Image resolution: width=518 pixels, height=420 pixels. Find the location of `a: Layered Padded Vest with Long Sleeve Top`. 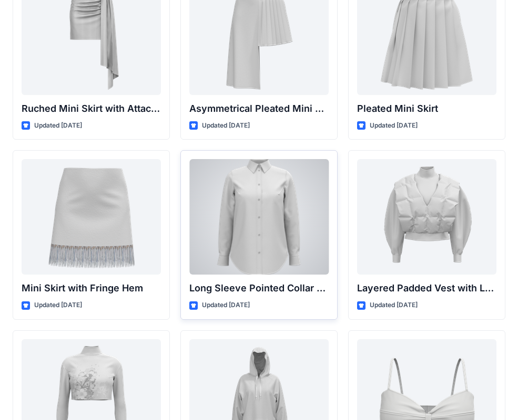

a: Layered Padded Vest with Long Sleeve Top is located at coordinates (427, 217).